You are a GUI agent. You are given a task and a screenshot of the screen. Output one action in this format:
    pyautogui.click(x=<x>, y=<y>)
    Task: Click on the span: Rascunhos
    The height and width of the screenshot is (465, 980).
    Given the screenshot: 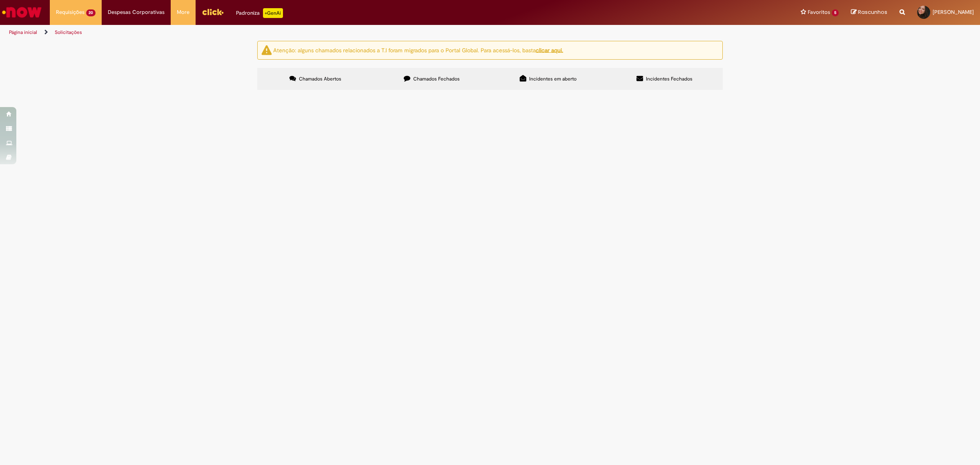 What is the action you would take?
    pyautogui.click(x=873, y=12)
    